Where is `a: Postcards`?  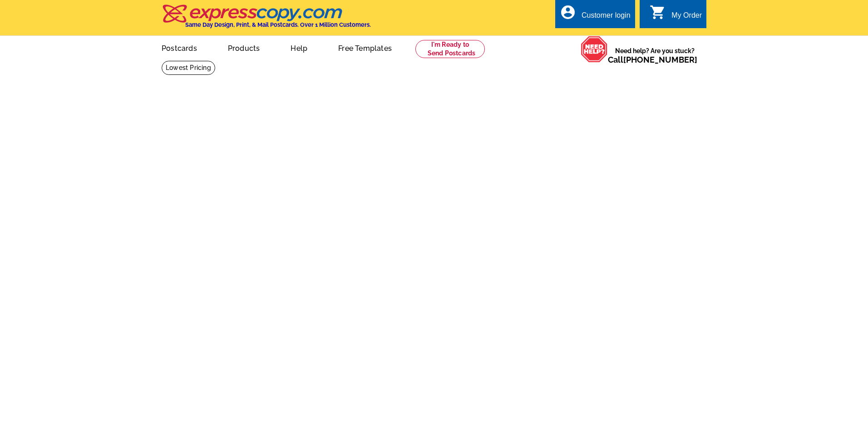
a: Postcards is located at coordinates (179, 47).